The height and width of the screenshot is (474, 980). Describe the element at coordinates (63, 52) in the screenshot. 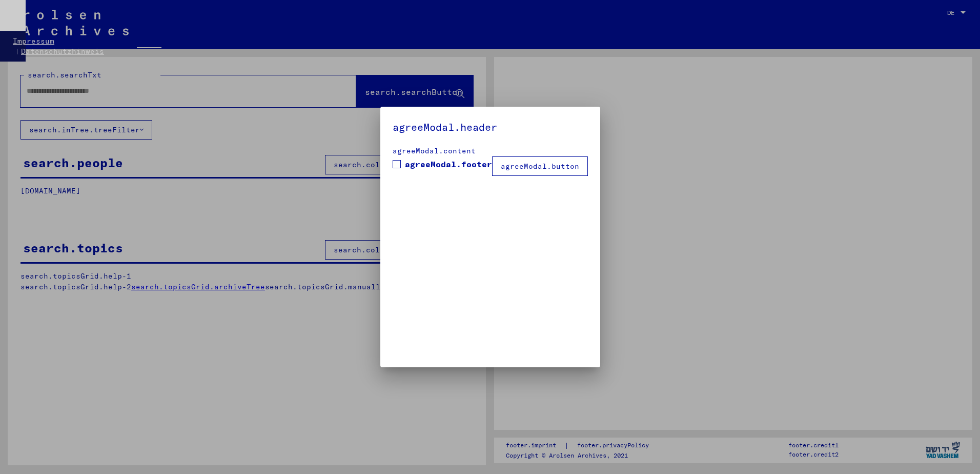

I see `a: Datenschutzhinweis` at that location.